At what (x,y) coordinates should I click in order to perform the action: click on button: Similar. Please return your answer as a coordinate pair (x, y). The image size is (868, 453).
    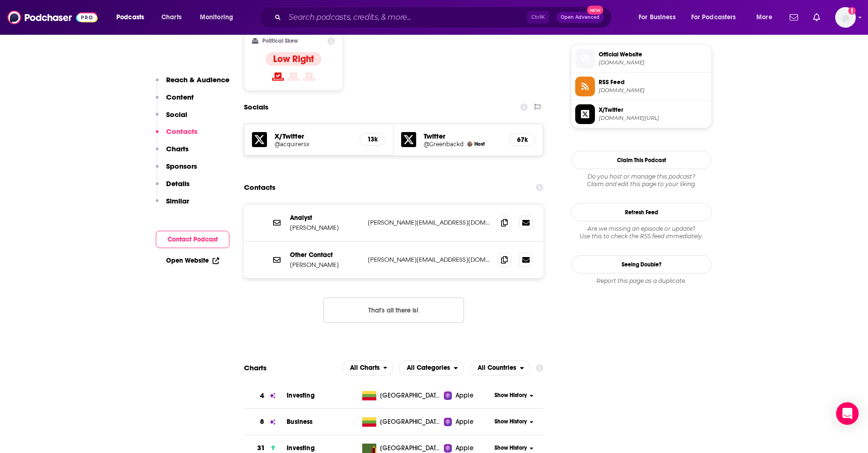
    Looking at the image, I should click on (172, 204).